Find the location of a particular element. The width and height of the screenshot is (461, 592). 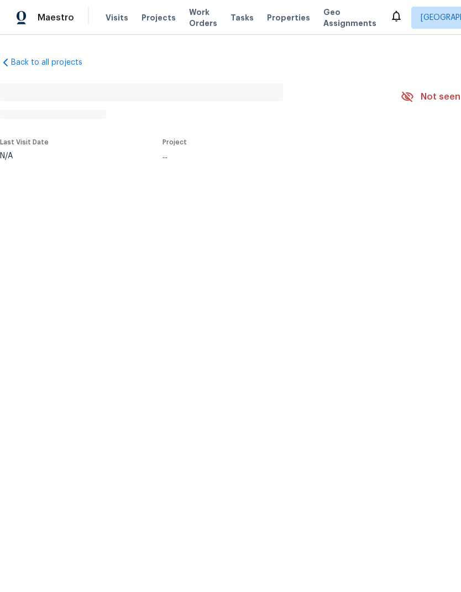

span: Maestro is located at coordinates (56, 18).